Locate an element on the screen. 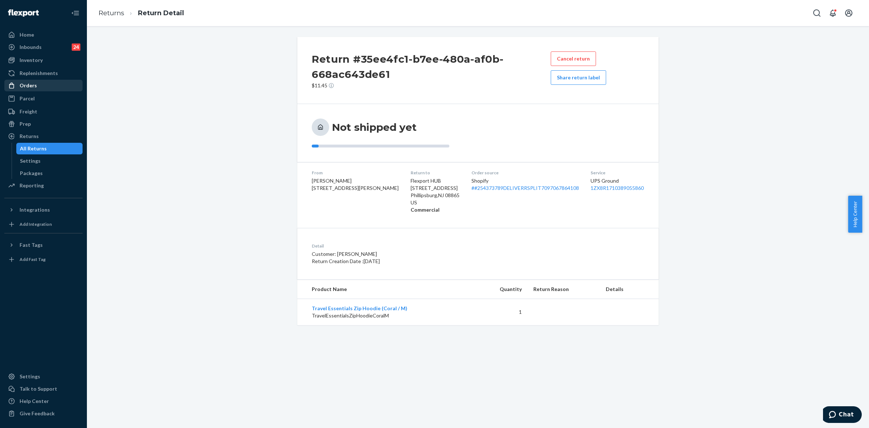  div: Reporting is located at coordinates (32, 185).